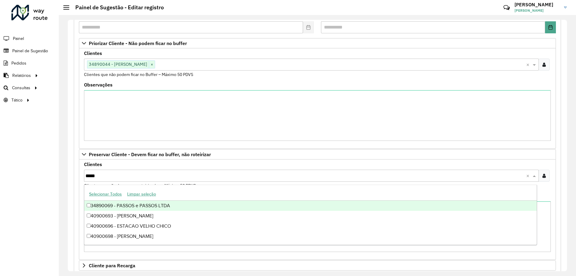  Describe the element at coordinates (22, 75) in the screenshot. I see `span: Relatórios` at that location.